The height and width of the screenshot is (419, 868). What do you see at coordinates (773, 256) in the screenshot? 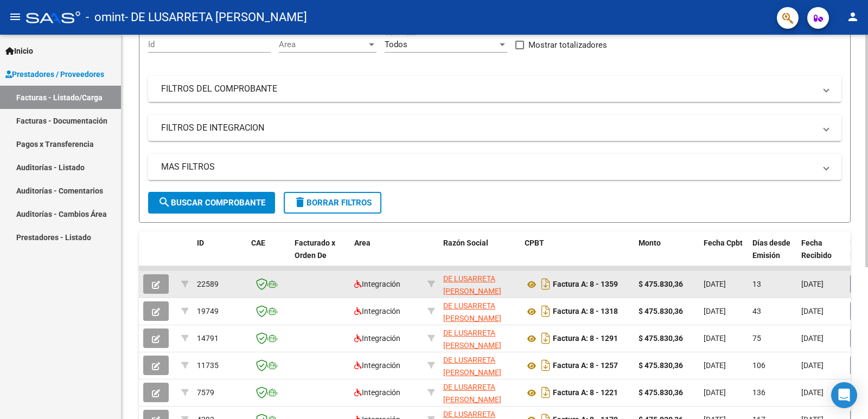
I see `datatable-header-cell: Días desde Emisión` at bounding box center [773, 256].